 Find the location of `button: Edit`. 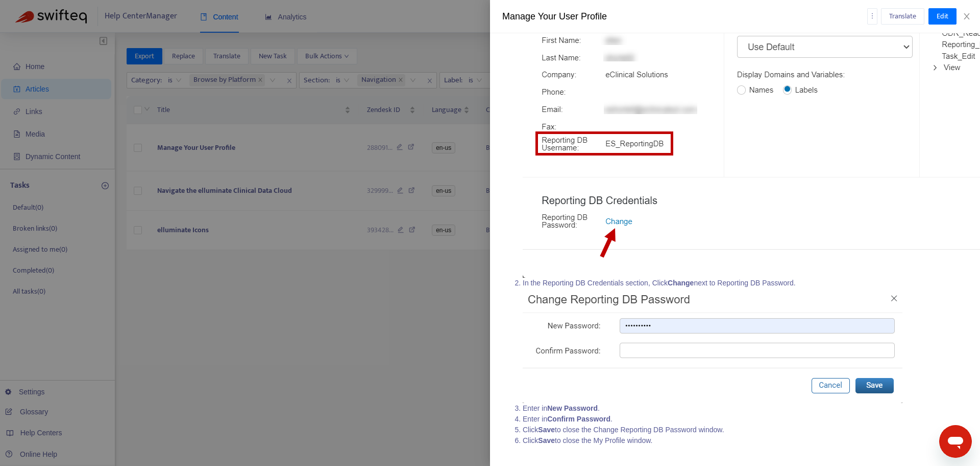

button: Edit is located at coordinates (943, 16).